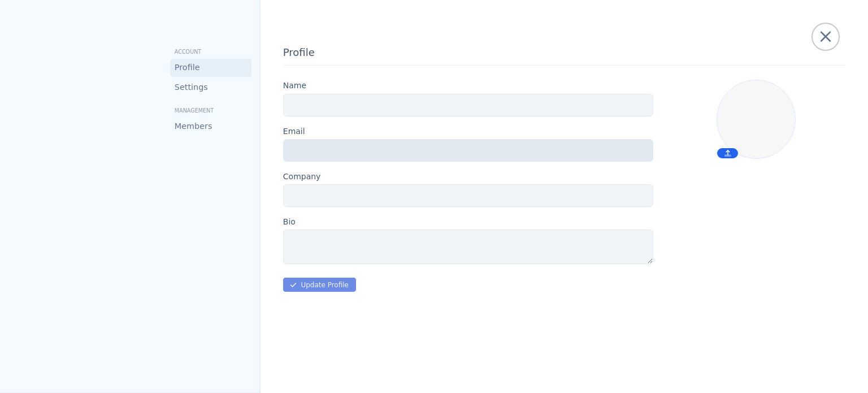  What do you see at coordinates (564, 56) in the screenshot?
I see `h4: Profile` at bounding box center [564, 56].